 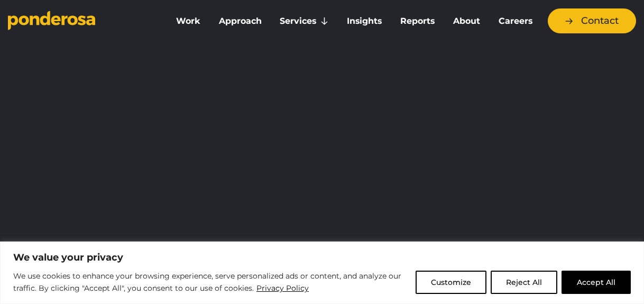 What do you see at coordinates (466, 21) in the screenshot?
I see `a: About` at bounding box center [466, 21].